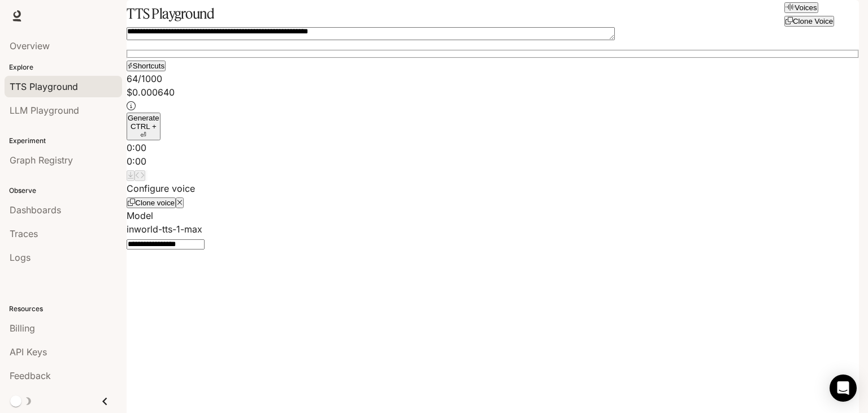 This screenshot has width=868, height=413. Describe the element at coordinates (131, 176) in the screenshot. I see `button: Download audio` at that location.